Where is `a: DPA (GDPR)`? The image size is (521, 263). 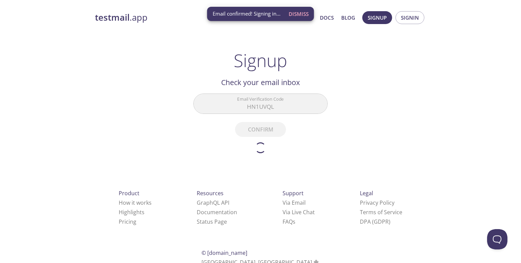
a: DPA (GDPR) is located at coordinates (375, 222).